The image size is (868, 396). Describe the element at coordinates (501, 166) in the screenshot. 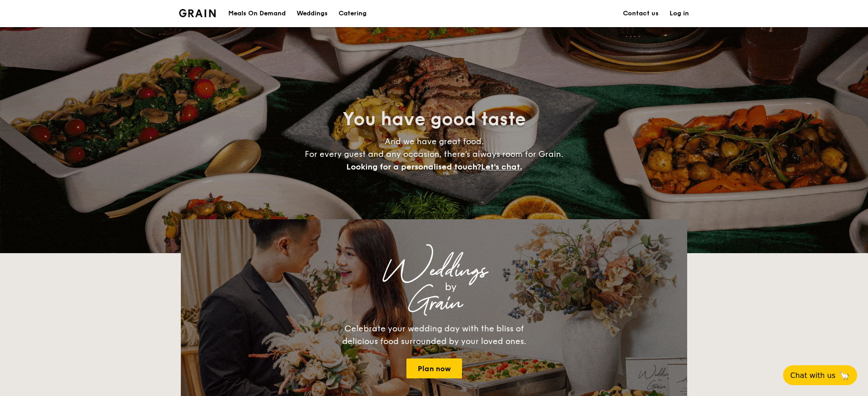

I see `span: Let's chat.` at that location.